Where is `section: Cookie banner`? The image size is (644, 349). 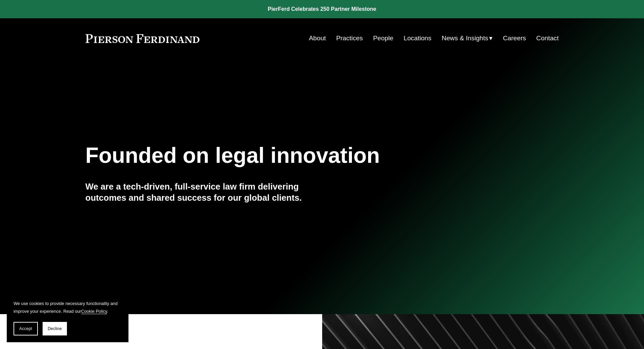
section: Cookie banner is located at coordinates (68, 318).